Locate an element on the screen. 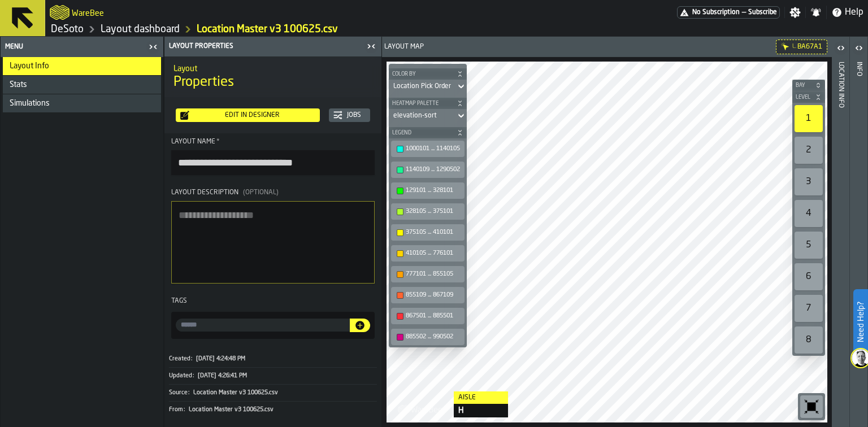 The height and width of the screenshot is (427, 868). div: KeyValueItem-Source is located at coordinates (273, 392).